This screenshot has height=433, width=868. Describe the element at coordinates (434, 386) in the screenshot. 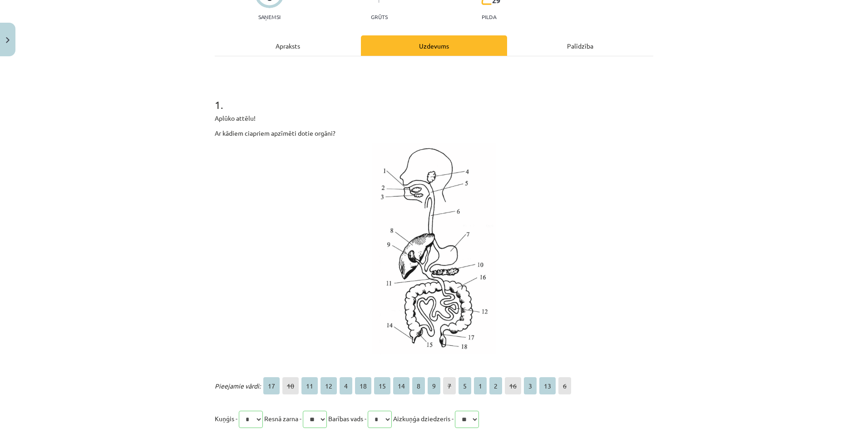

I see `span: 9` at that location.